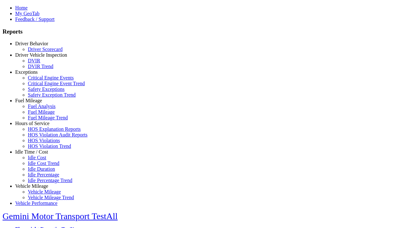 Image resolution: width=405 pixels, height=228 pixels. What do you see at coordinates (45, 49) in the screenshot?
I see `a: Driver Scorecard` at bounding box center [45, 49].